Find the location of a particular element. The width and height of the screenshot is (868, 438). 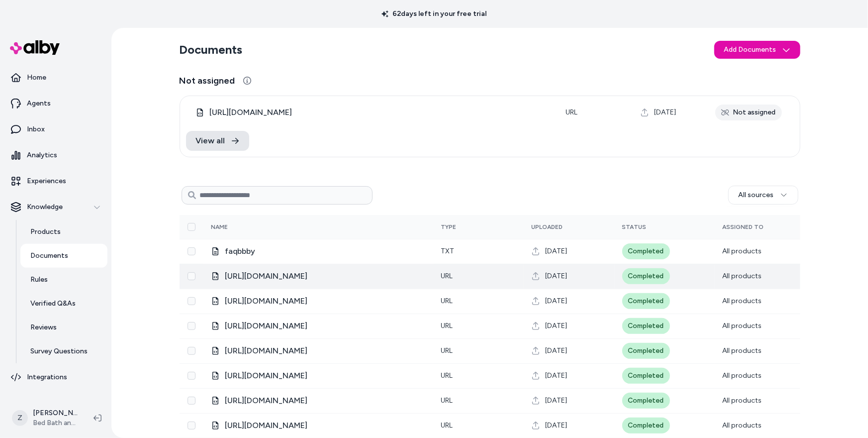

div: Gift Cards.html is located at coordinates (319, 301).